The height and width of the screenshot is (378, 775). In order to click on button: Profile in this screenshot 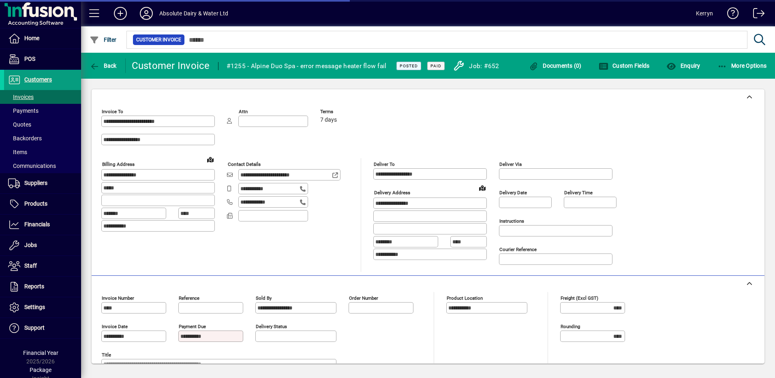, I will do `click(146, 13)`.